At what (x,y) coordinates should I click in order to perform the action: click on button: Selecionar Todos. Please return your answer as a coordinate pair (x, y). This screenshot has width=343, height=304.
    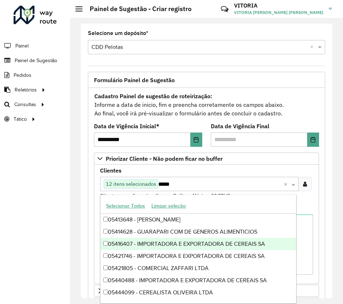
    Looking at the image, I should click on (125, 206).